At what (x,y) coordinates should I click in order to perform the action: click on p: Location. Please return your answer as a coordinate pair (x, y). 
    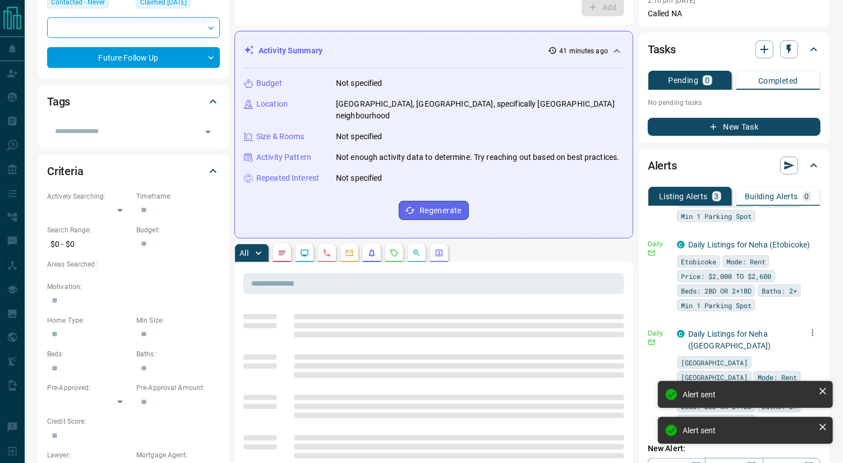
    Looking at the image, I should click on (272, 104).